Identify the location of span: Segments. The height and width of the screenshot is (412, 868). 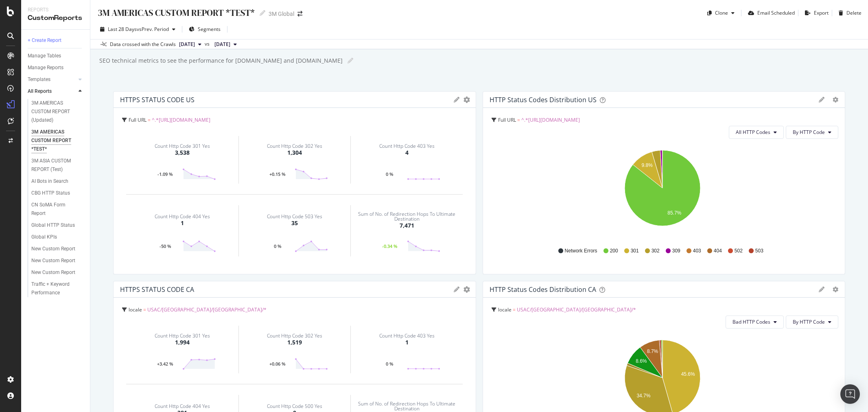
(209, 29).